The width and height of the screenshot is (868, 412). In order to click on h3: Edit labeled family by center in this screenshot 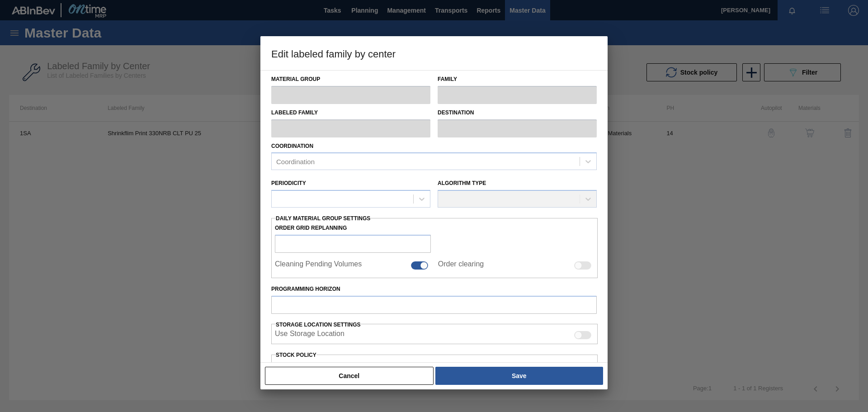, I will do `click(434, 53)`.